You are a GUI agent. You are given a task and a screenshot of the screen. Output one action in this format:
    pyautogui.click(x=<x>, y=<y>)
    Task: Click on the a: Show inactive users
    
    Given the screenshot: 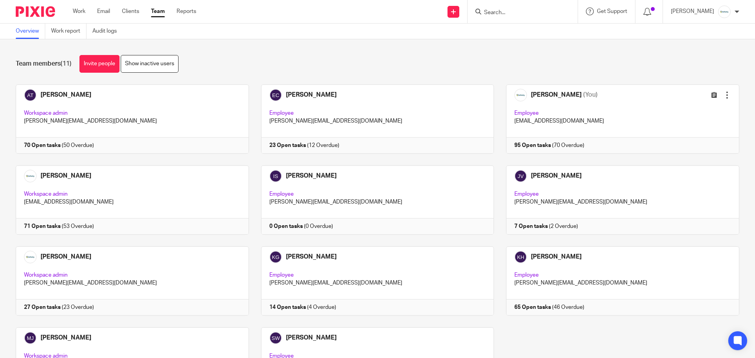 What is the action you would take?
    pyautogui.click(x=149, y=64)
    